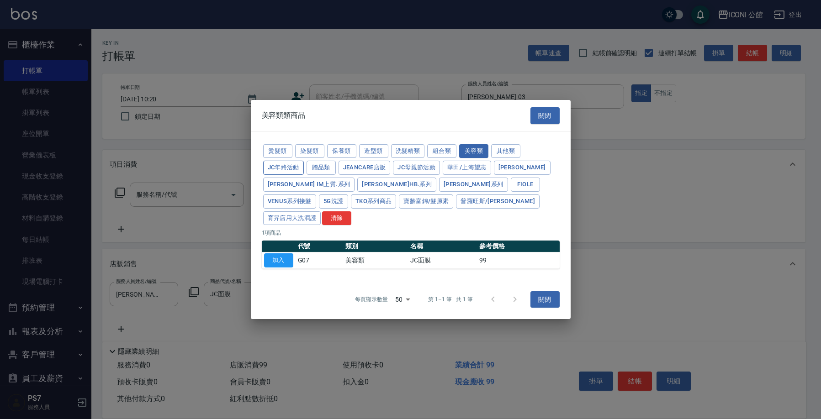 The width and height of the screenshot is (821, 419). I want to click on button: 華田/上海望志, so click(467, 168).